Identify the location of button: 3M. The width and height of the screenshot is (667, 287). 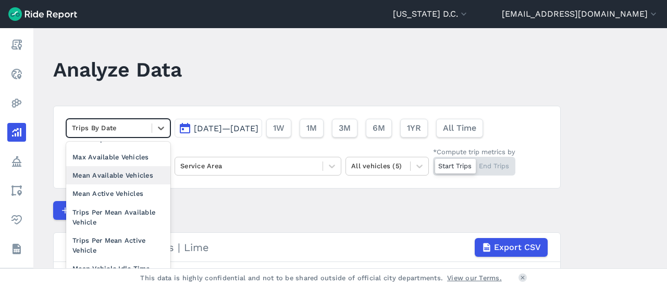
(344, 128).